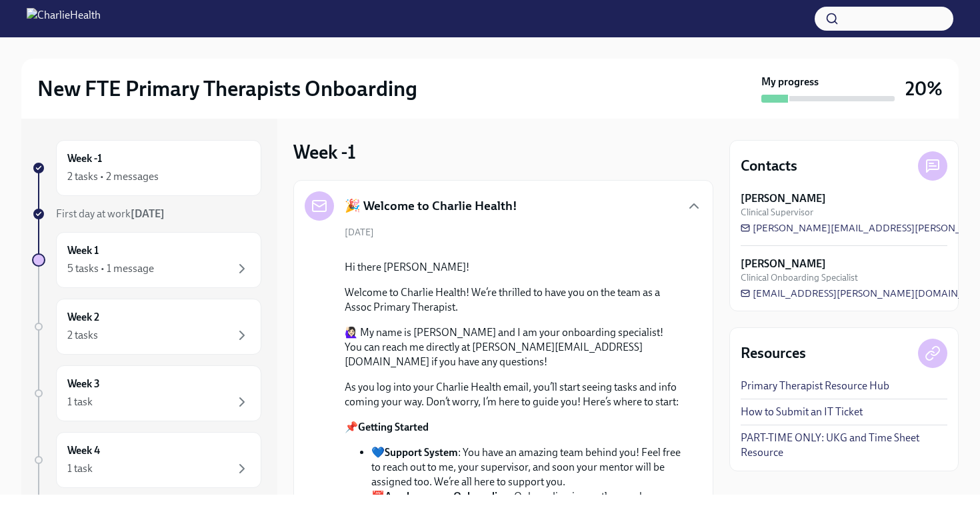 This screenshot has width=980, height=508. I want to click on strong: Getting Started, so click(394, 427).